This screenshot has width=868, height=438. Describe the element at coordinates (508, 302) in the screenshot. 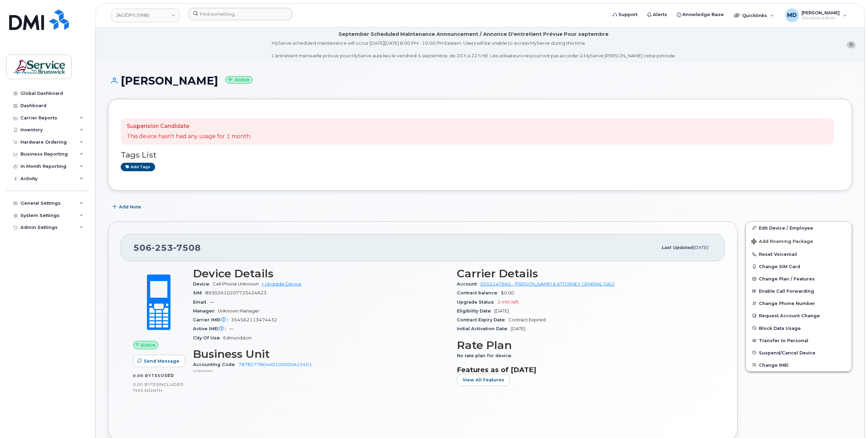

I see `span: 2 mth left` at that location.